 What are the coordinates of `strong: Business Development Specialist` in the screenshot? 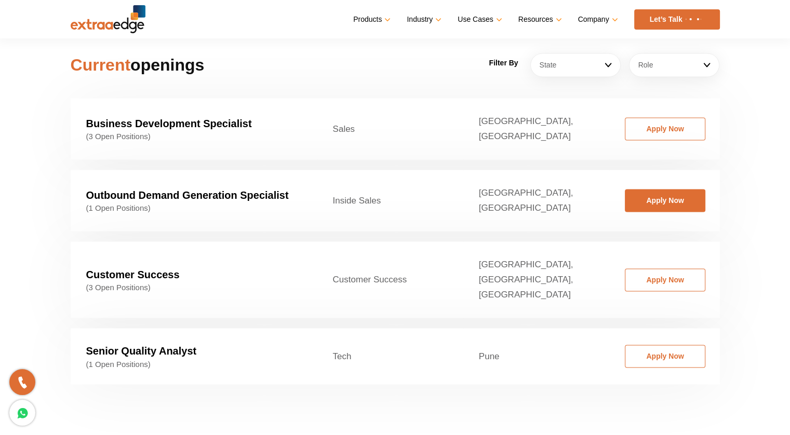 It's located at (169, 124).